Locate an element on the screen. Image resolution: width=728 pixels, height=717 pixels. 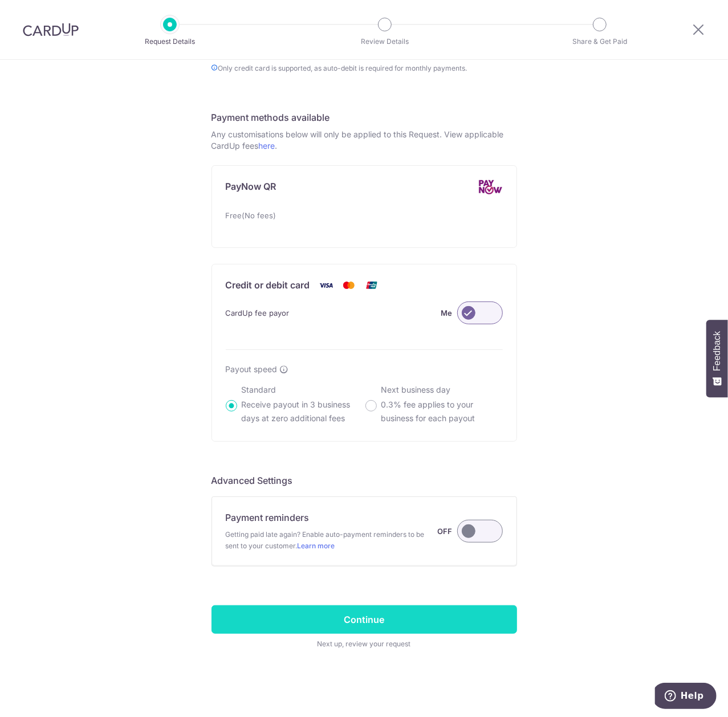
h5: Payment methods available is located at coordinates (364, 118).